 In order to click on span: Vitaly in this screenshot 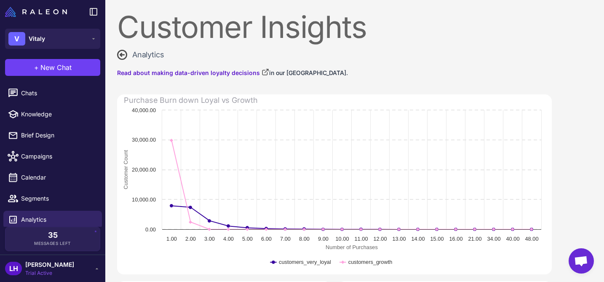, I will do `click(37, 39)`.